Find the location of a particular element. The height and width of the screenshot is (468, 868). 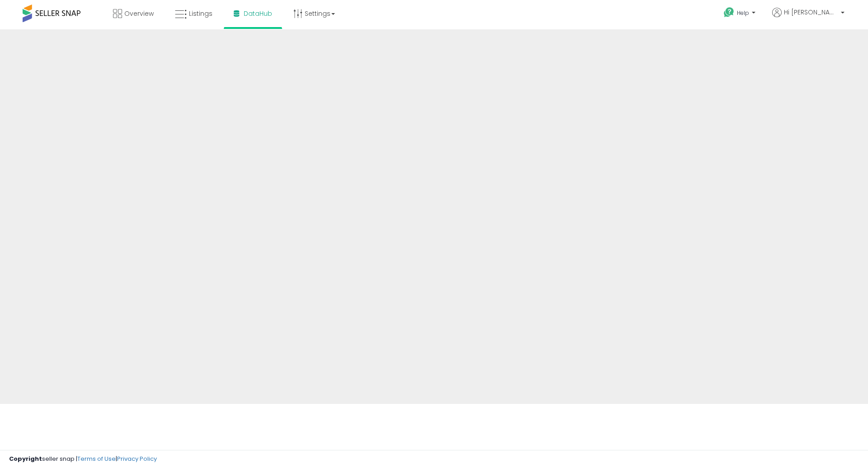

i: Get Help is located at coordinates (729, 13).